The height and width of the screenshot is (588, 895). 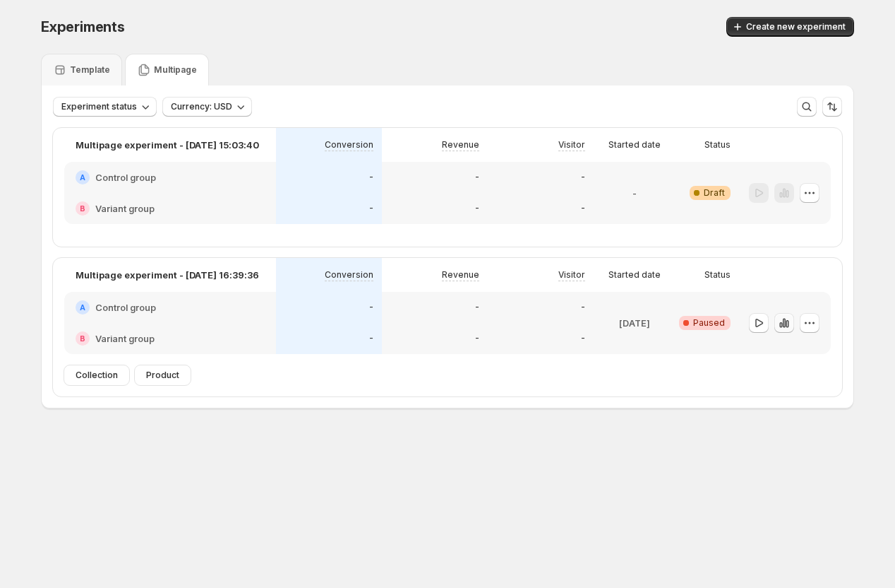 What do you see at coordinates (82, 26) in the screenshot?
I see `span: Experiments` at bounding box center [82, 26].